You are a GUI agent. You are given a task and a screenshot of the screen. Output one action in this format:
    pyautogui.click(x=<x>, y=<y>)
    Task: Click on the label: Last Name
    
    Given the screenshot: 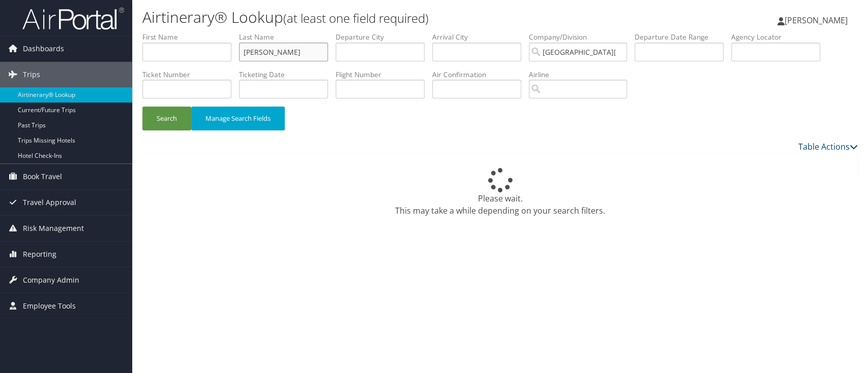 What is the action you would take?
    pyautogui.click(x=287, y=37)
    